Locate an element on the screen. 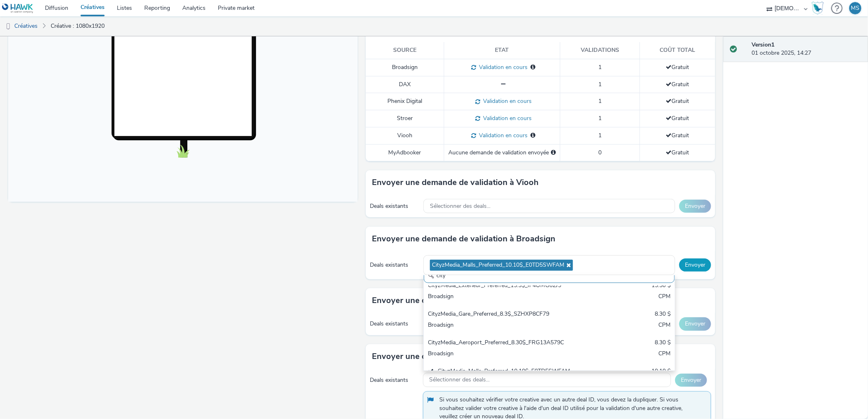 This screenshot has width=868, height=419. th: Source is located at coordinates (405, 50).